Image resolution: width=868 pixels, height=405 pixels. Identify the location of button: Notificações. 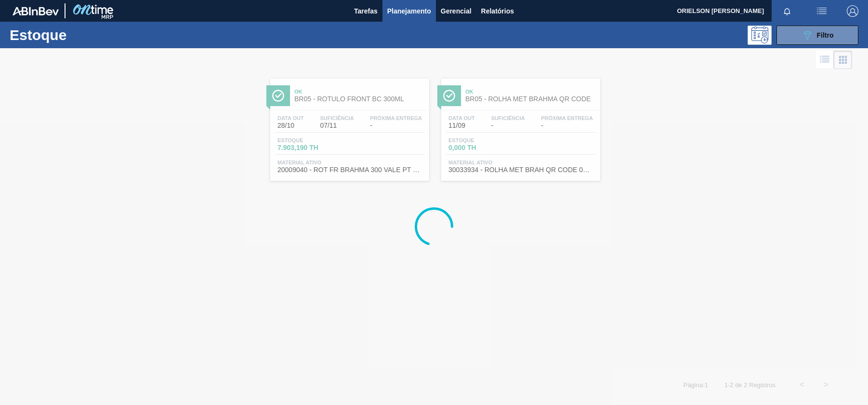
(787, 11).